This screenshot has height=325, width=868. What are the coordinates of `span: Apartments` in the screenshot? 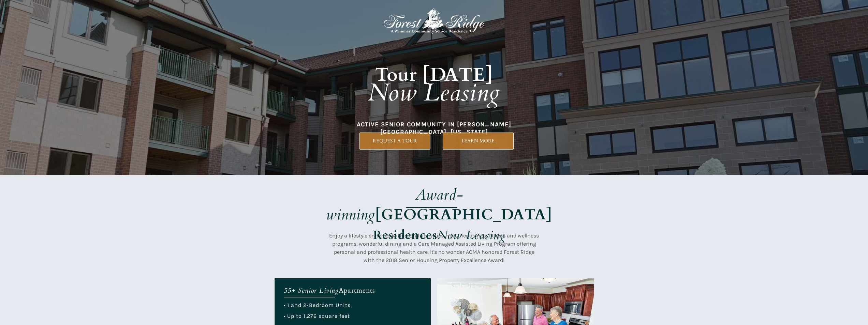 It's located at (356, 290).